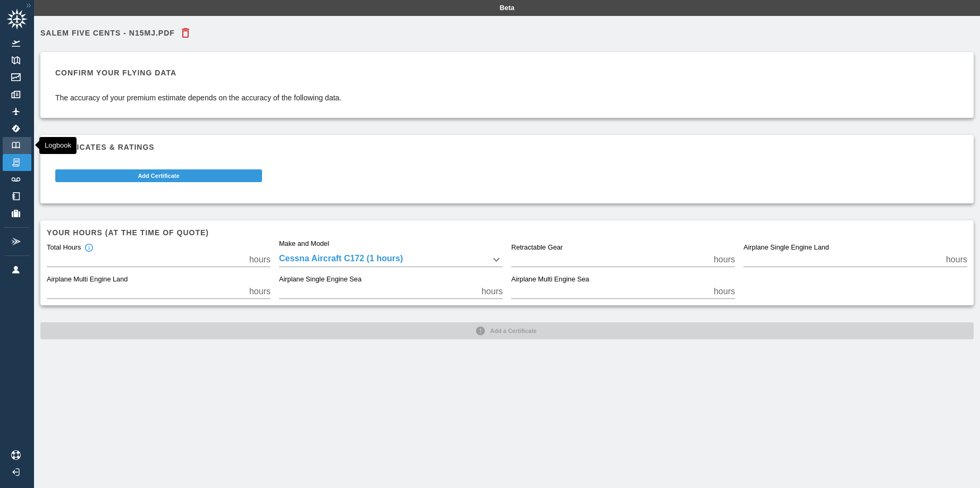 The width and height of the screenshot is (980, 488). What do you see at coordinates (507, 232) in the screenshot?
I see `h6: Your hours (at the time of quote)` at bounding box center [507, 232].